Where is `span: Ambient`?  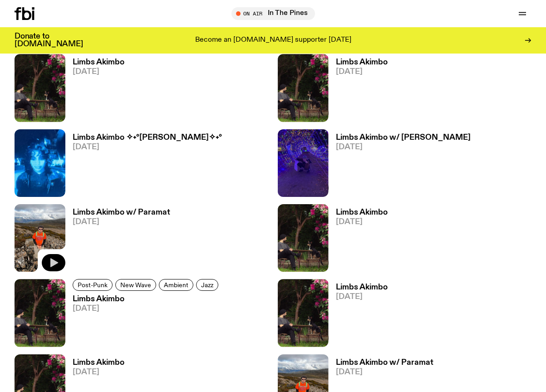
span: Ambient is located at coordinates (176, 285).